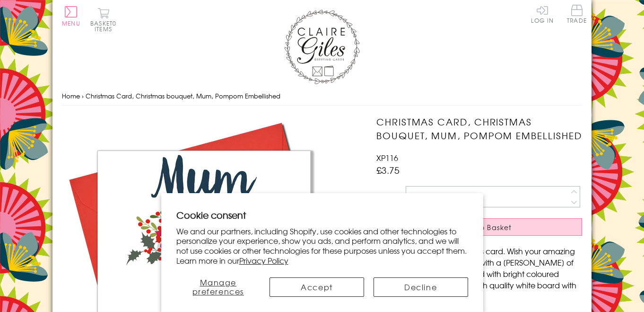 Image resolution: width=644 pixels, height=312 pixels. Describe the element at coordinates (105, 26) in the screenshot. I see `span: 0 items` at that location.